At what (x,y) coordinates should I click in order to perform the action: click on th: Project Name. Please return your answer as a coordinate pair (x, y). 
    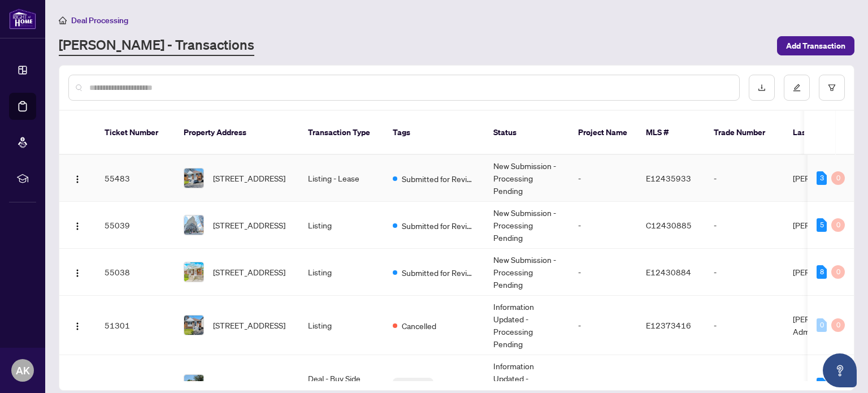
    Looking at the image, I should click on (603, 133).